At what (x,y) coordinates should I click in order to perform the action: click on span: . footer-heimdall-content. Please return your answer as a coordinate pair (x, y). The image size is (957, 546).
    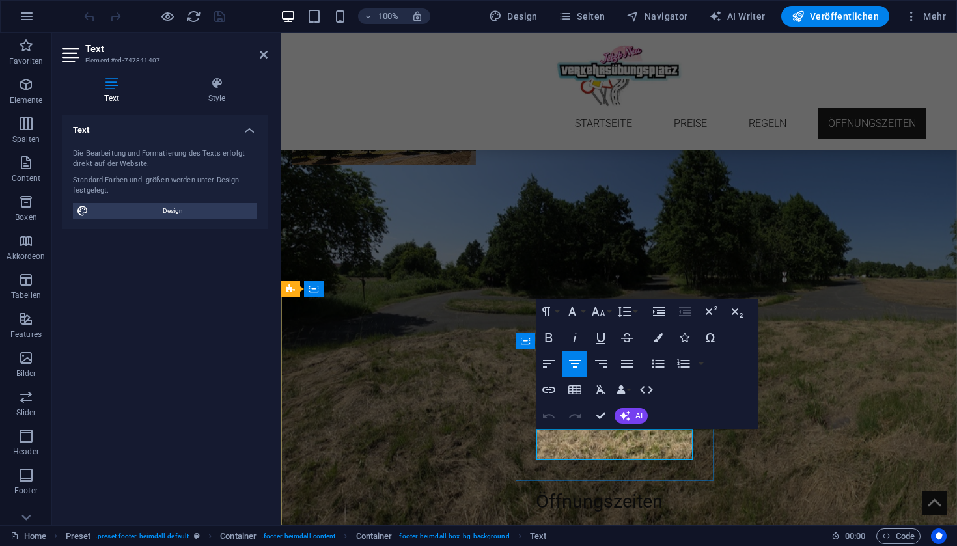
    Looking at the image, I should click on (298, 537).